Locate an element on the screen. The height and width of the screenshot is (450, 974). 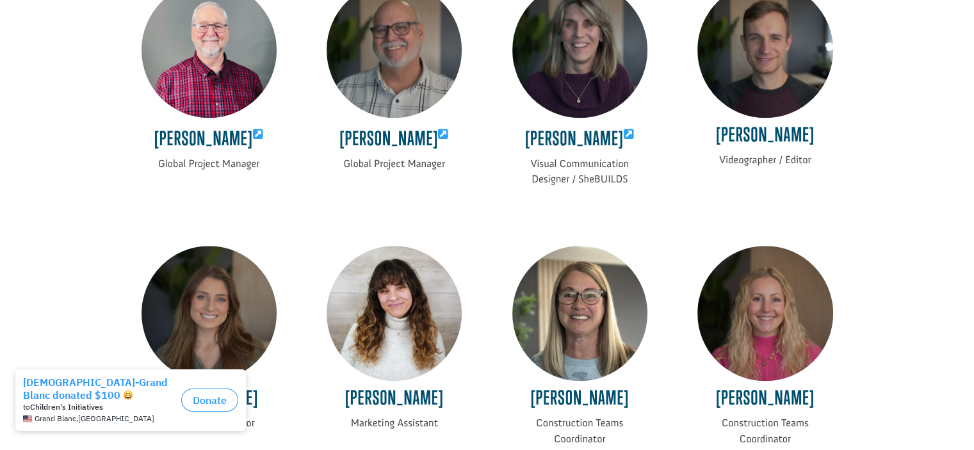
strong: Children's Initiatives is located at coordinates (67, 44).